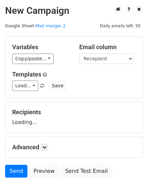 This screenshot has height=185, width=148. I want to click on span: Daily emails left: 50, so click(120, 26).